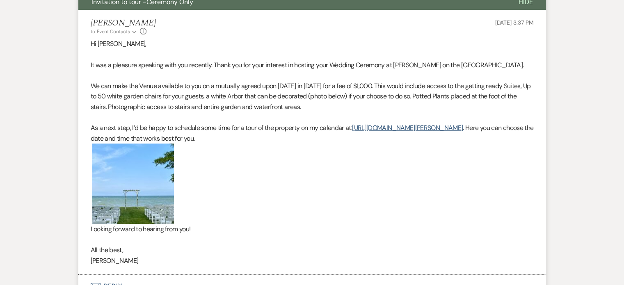 The image size is (624, 285). I want to click on p: . Here you can choose the date and time that works best for you., so click(312, 133).